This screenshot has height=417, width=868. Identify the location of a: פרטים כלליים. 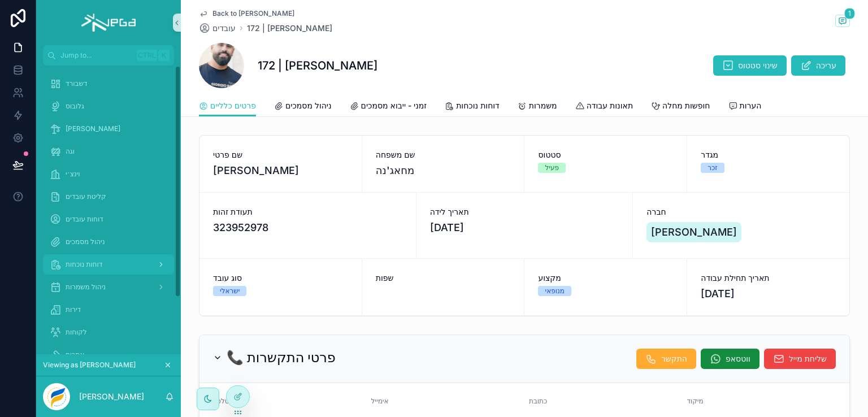
(227, 106).